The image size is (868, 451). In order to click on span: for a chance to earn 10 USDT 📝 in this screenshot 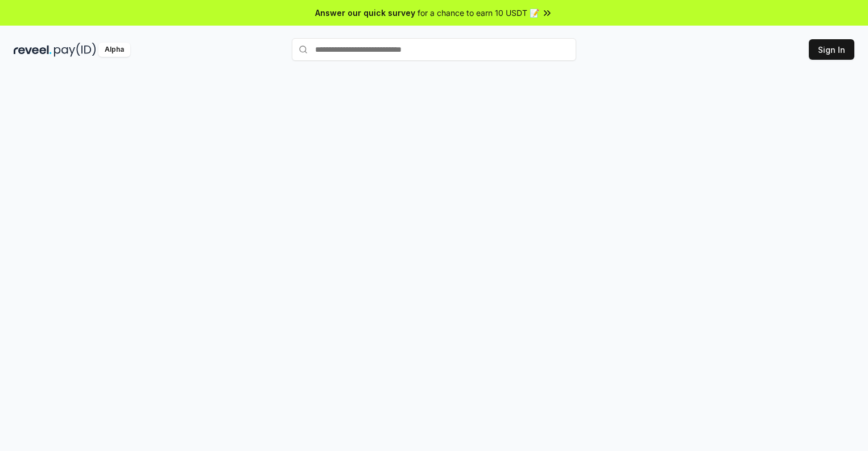, I will do `click(478, 12)`.